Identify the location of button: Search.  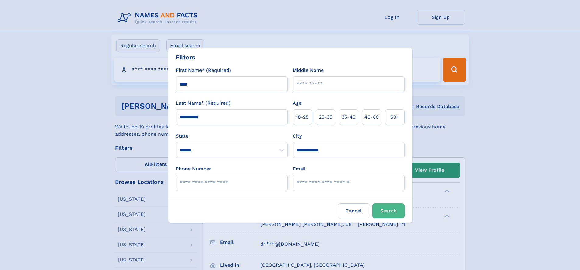
(389, 211).